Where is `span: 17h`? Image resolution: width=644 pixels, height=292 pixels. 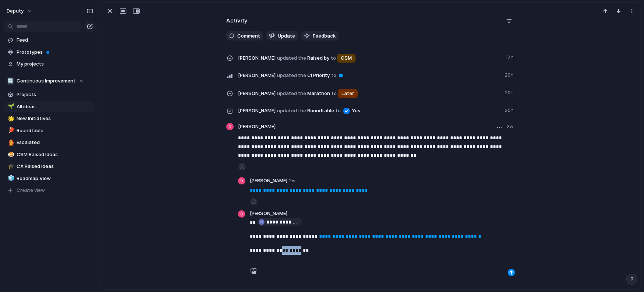 span: 17h is located at coordinates (510, 57).